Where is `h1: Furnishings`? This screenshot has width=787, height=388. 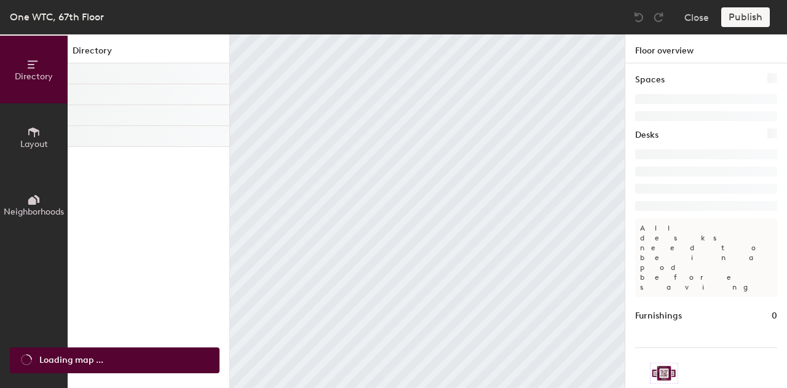
h1: Furnishings is located at coordinates (659, 316).